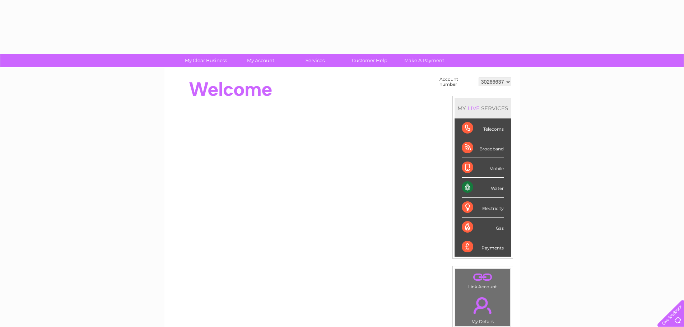 The height and width of the screenshot is (327, 684). Describe the element at coordinates (424, 60) in the screenshot. I see `a: Make A Payment` at that location.